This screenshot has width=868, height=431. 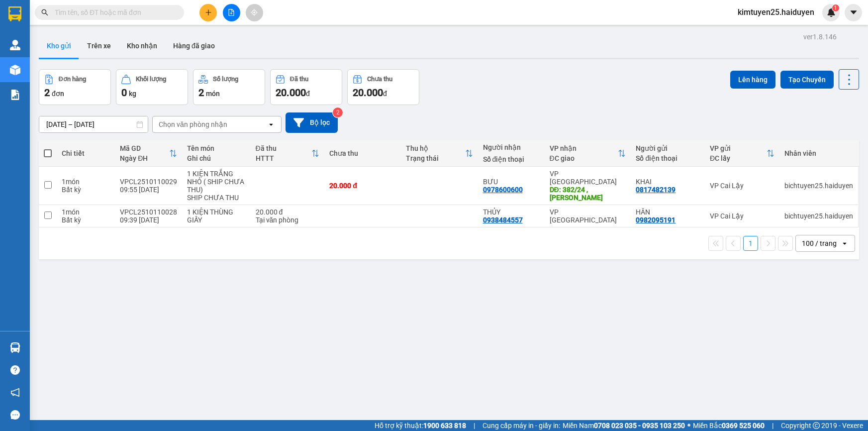 What do you see at coordinates (208, 12) in the screenshot?
I see `span: plus` at bounding box center [208, 12].